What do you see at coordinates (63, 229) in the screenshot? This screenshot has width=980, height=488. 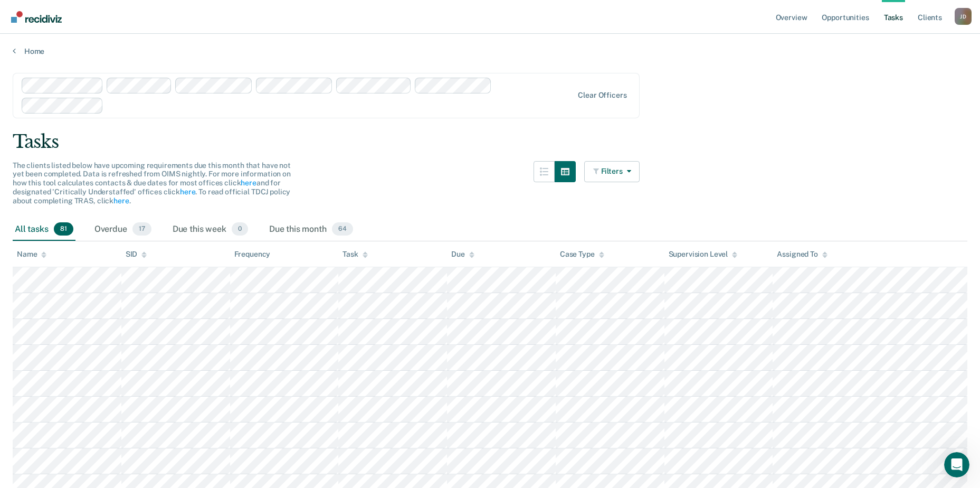 I see `span: 81` at bounding box center [63, 229].